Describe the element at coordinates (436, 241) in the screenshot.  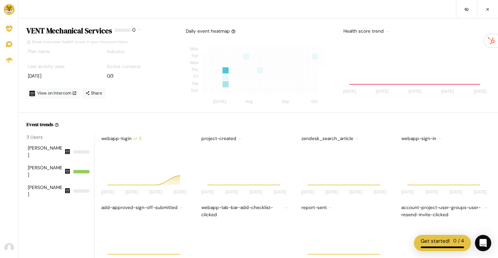
I see `div: Get started!` at that location.